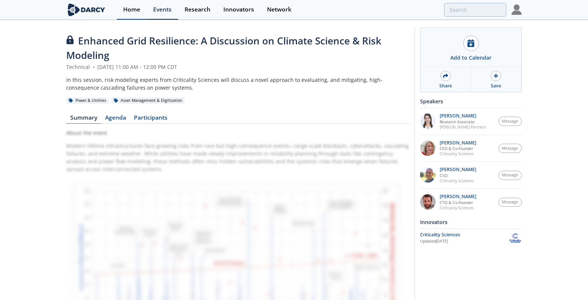 This screenshot has width=588, height=300. I want to click on img: 90f9c750-37bc-4a35-8c39-e7b0554cf0e9, so click(428, 202).